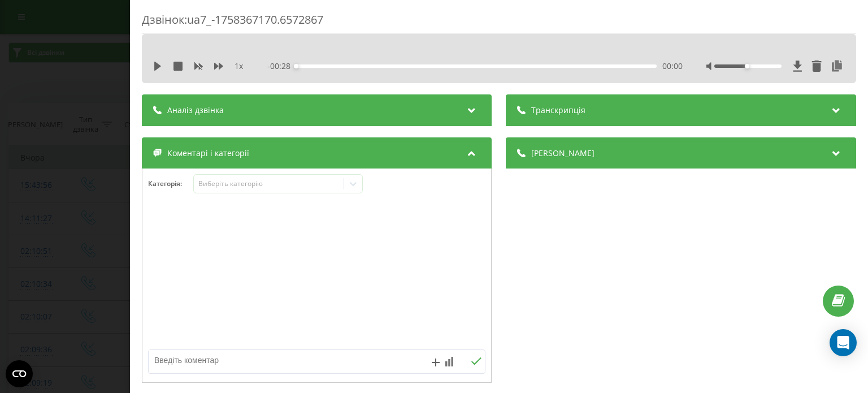 The image size is (868, 393). What do you see at coordinates (195, 110) in the screenshot?
I see `span: Аналіз дзвінка` at bounding box center [195, 110].